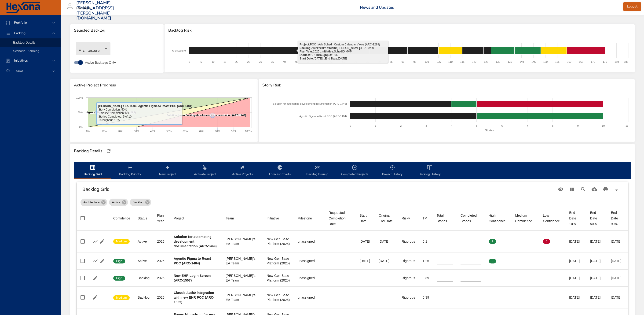 The height and width of the screenshot is (315, 644). What do you see at coordinates (578, 126) in the screenshot?
I see `text: 9` at bounding box center [578, 126].